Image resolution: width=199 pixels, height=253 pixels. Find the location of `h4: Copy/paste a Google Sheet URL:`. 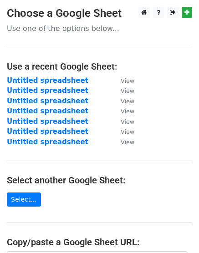

h4: Copy/paste a Google Sheet URL: is located at coordinates (99, 242).